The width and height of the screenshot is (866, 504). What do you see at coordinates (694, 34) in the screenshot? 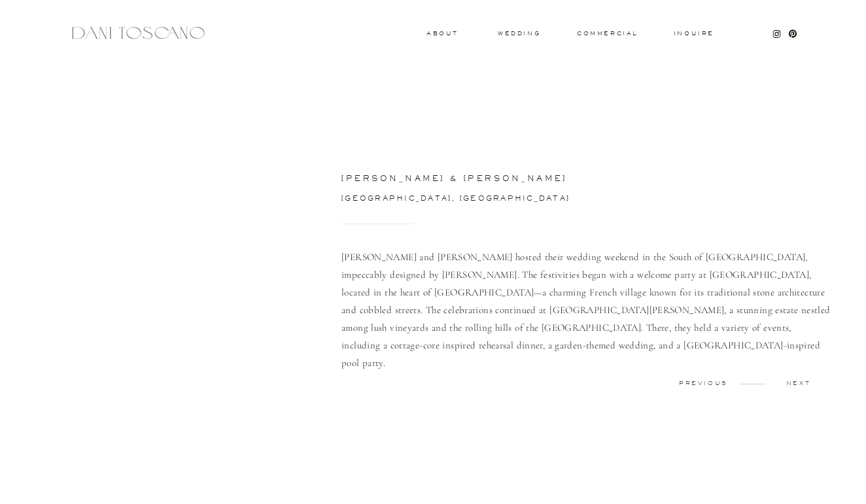
I see `a: Inquire` at bounding box center [694, 34].